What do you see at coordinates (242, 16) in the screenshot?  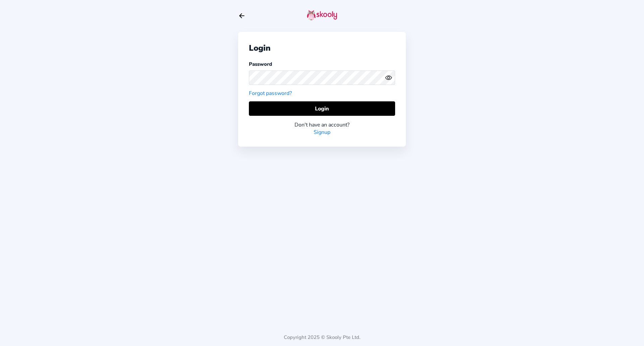 I see `ion-icon: arrow back outline` at bounding box center [242, 16].